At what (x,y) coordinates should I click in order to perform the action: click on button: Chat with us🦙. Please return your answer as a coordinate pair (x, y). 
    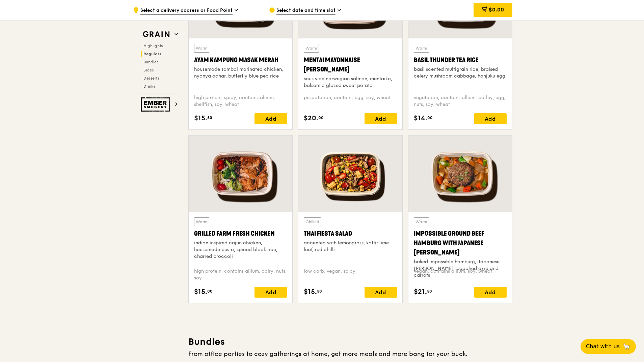
    Looking at the image, I should click on (608, 346).